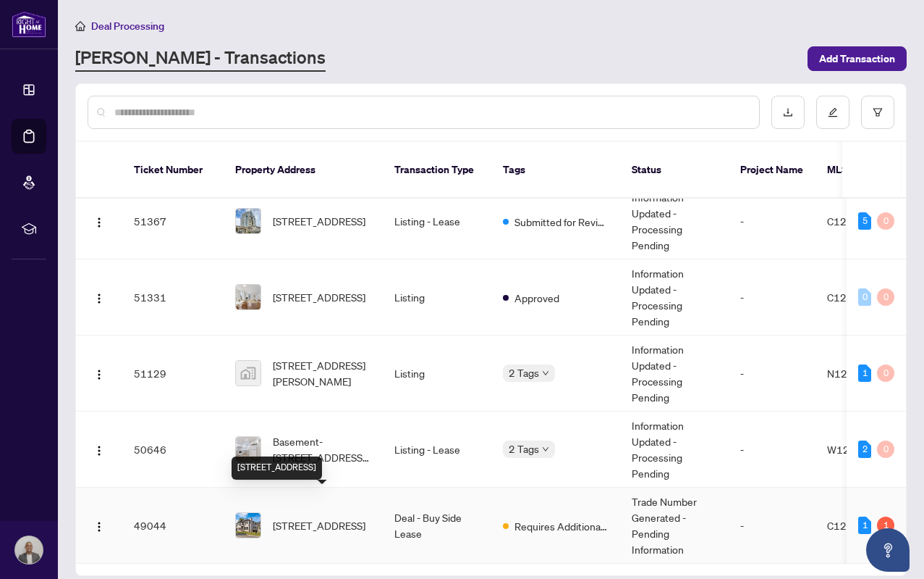  I want to click on th: Ticket Number, so click(173, 170).